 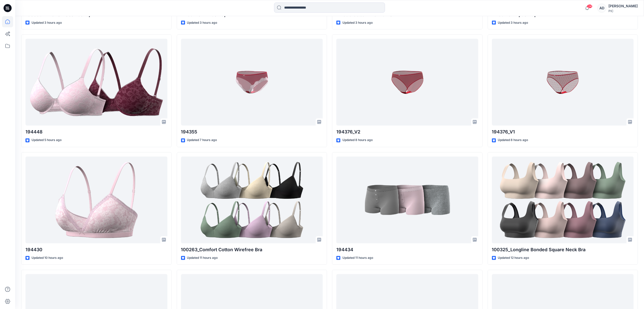 What do you see at coordinates (602, 8) in the screenshot?
I see `div: AD` at bounding box center [602, 8].